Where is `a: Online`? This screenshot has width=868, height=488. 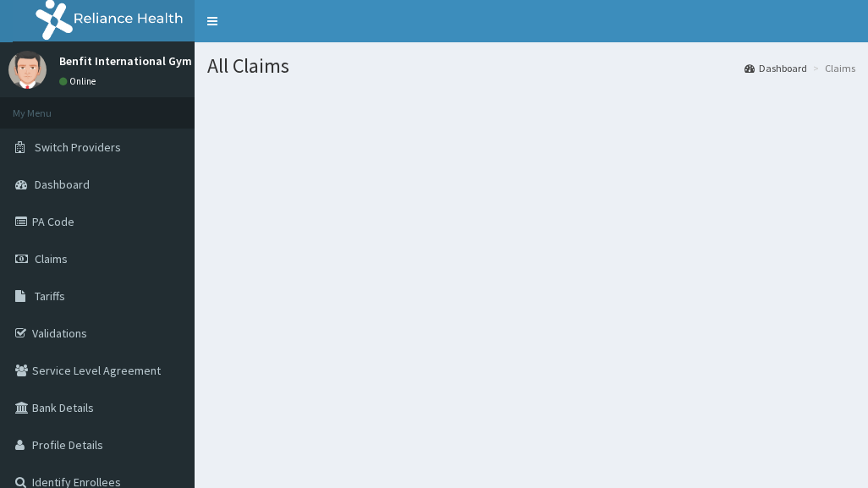
a: Online is located at coordinates (80, 81).